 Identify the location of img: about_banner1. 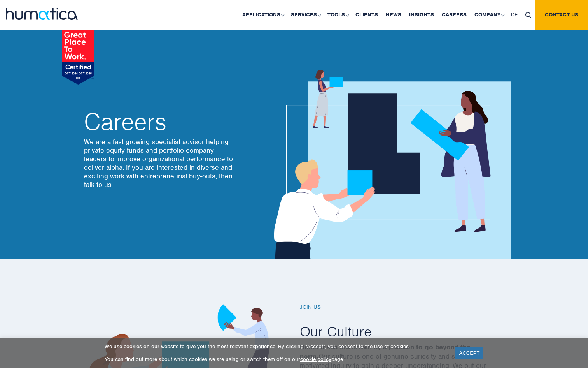
(389, 165).